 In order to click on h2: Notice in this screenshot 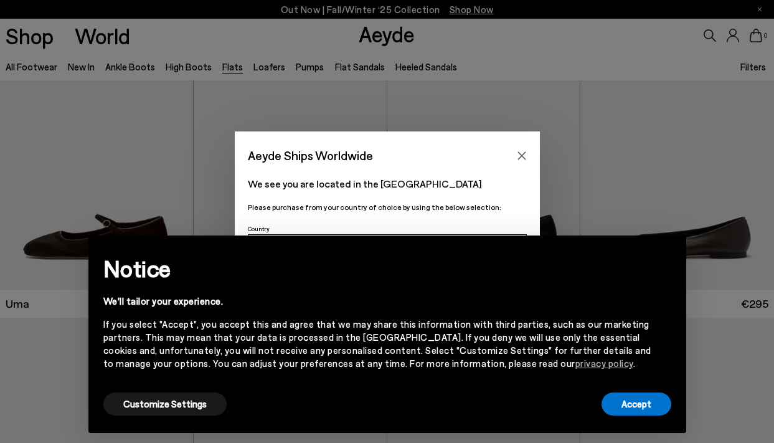, I will do `click(377, 268)`.